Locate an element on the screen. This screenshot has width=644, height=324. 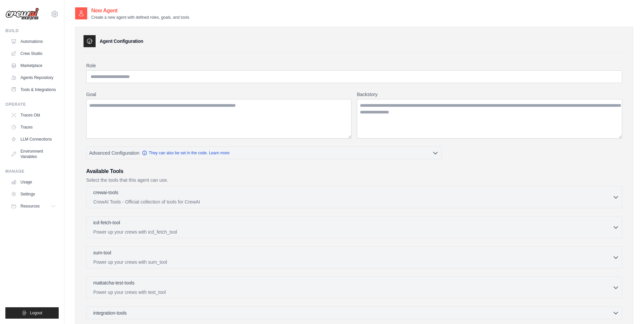
p: Select the tools that this agent can use. is located at coordinates (354, 180).